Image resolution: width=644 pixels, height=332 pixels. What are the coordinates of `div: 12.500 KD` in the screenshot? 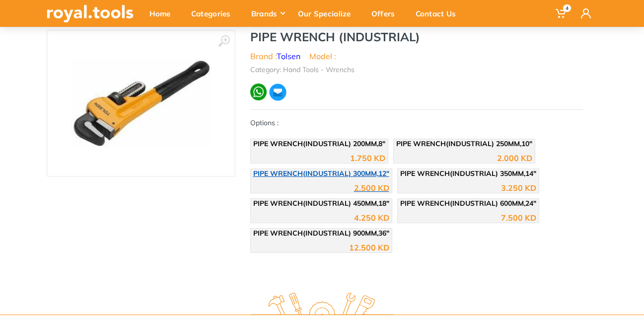 It's located at (369, 247).